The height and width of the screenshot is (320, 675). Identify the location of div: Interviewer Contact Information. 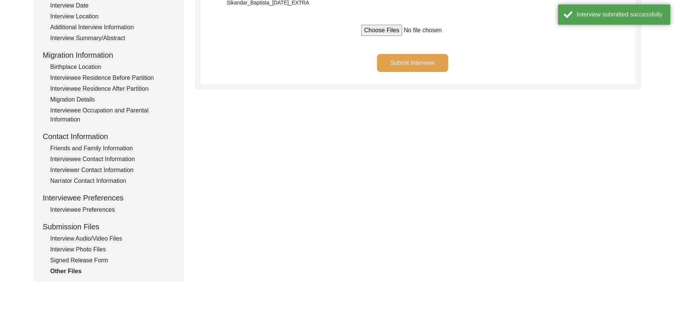
(112, 170).